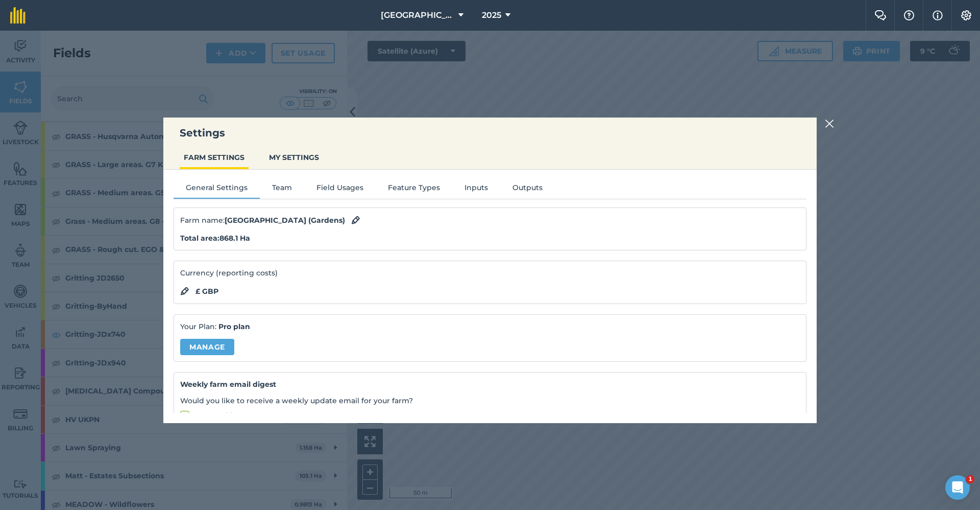  What do you see at coordinates (206, 291) in the screenshot?
I see `strong: £ GBP` at bounding box center [206, 291].